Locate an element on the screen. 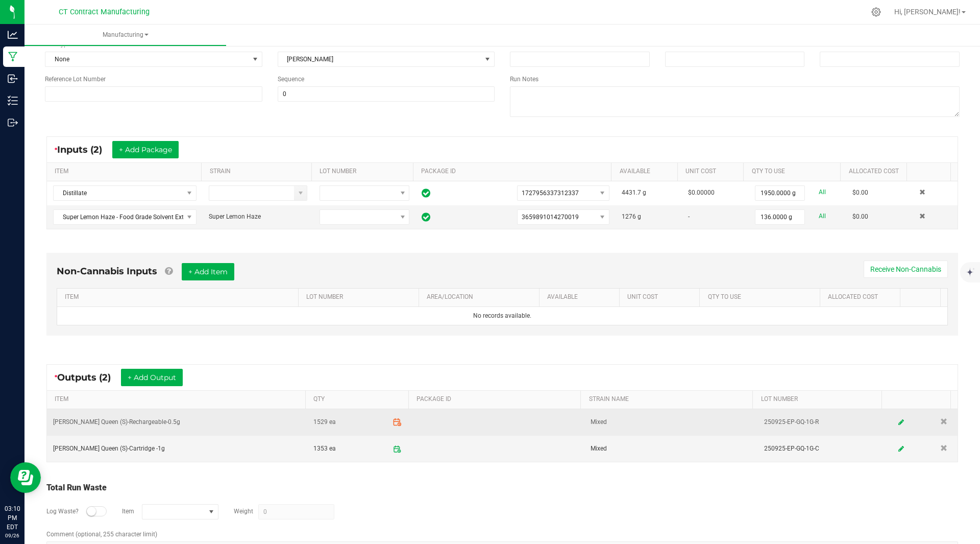  span: 1353 ea is located at coordinates (325, 449).